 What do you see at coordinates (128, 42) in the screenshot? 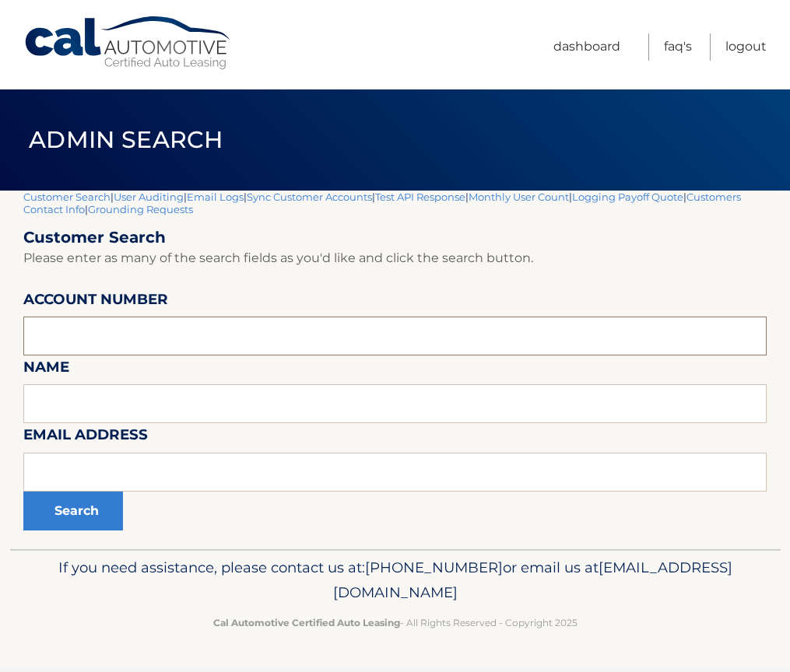
I see `a: Cal Automotive` at bounding box center [128, 42].